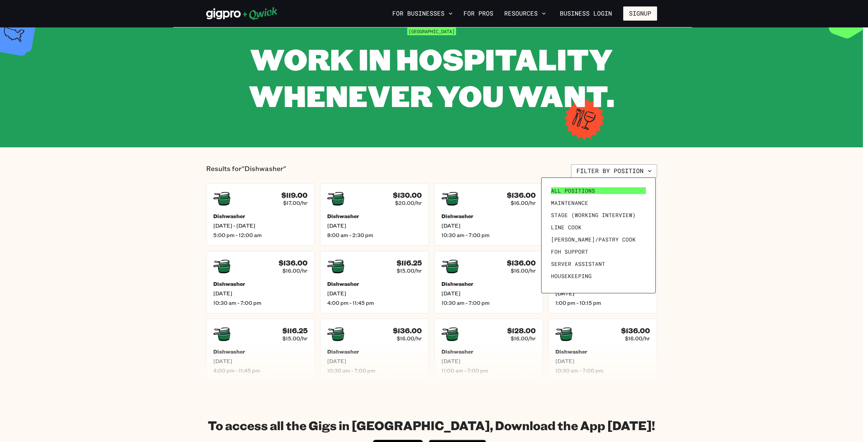 This screenshot has height=442, width=868. Describe the element at coordinates (569, 252) in the screenshot. I see `span: FOH Support` at that location.